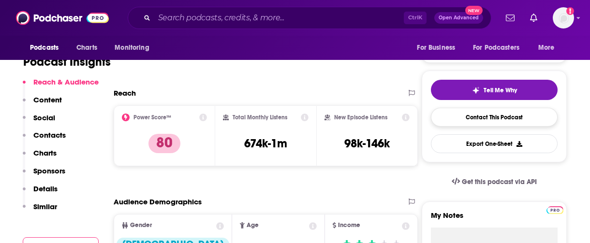  Describe the element at coordinates (45, 153) in the screenshot. I see `p: Charts` at that location.